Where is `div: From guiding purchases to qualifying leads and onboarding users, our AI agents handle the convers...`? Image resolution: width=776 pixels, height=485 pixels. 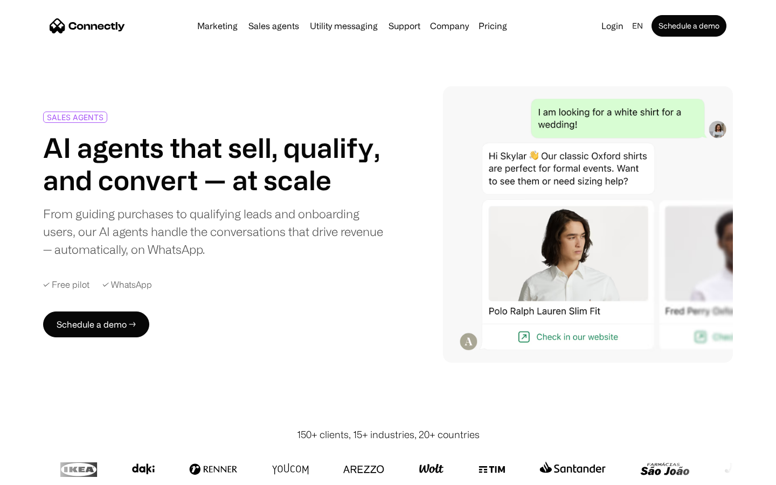
div: From guiding purchases to qualifying leads and onboarding users, our AI agents handle the convers... is located at coordinates (213, 231).